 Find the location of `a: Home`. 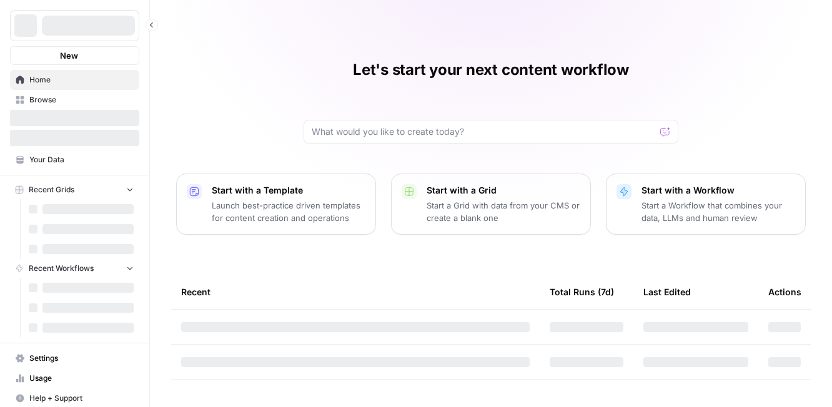

a: Home is located at coordinates (74, 80).